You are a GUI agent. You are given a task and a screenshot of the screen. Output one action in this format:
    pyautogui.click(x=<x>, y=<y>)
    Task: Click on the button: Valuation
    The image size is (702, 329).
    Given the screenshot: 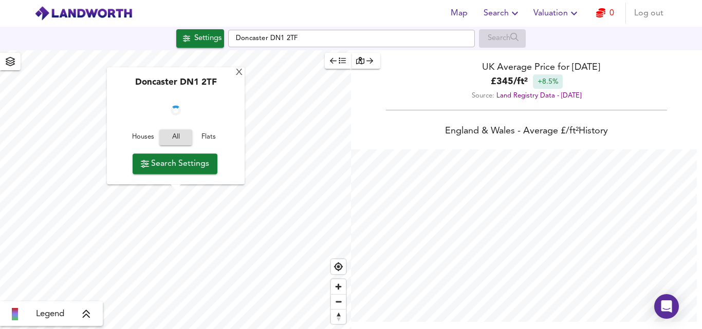 What is the action you would take?
    pyautogui.click(x=557, y=13)
    